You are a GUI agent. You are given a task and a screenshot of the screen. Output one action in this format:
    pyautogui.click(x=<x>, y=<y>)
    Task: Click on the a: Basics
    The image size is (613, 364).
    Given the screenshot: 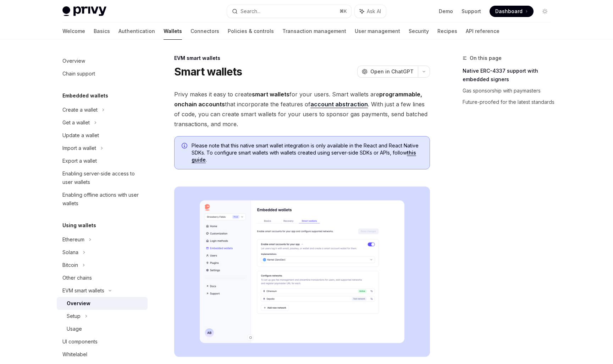 What is the action you would take?
    pyautogui.click(x=102, y=31)
    